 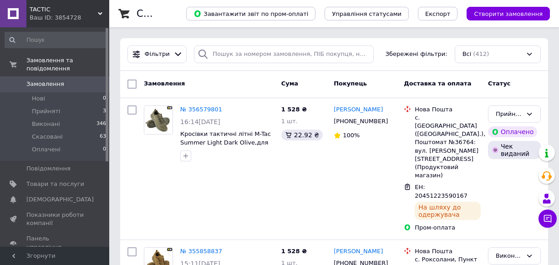 What do you see at coordinates (46, 111) in the screenshot?
I see `span: Прийняті` at bounding box center [46, 111].